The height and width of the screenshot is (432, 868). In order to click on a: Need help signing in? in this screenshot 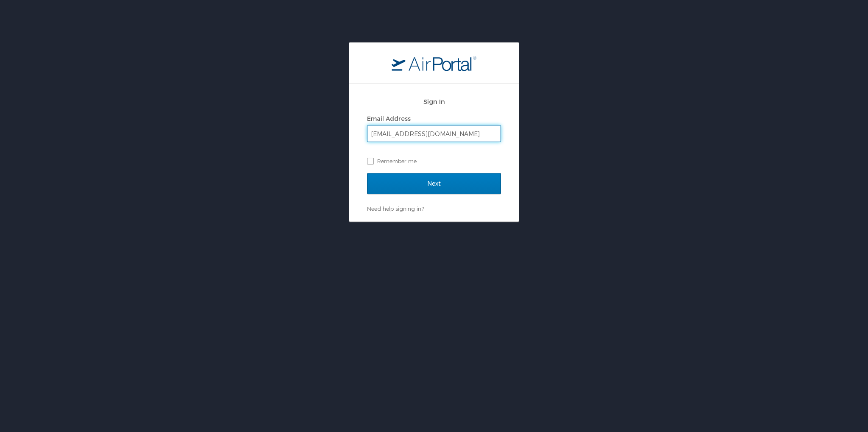, I will do `click(396, 209)`.